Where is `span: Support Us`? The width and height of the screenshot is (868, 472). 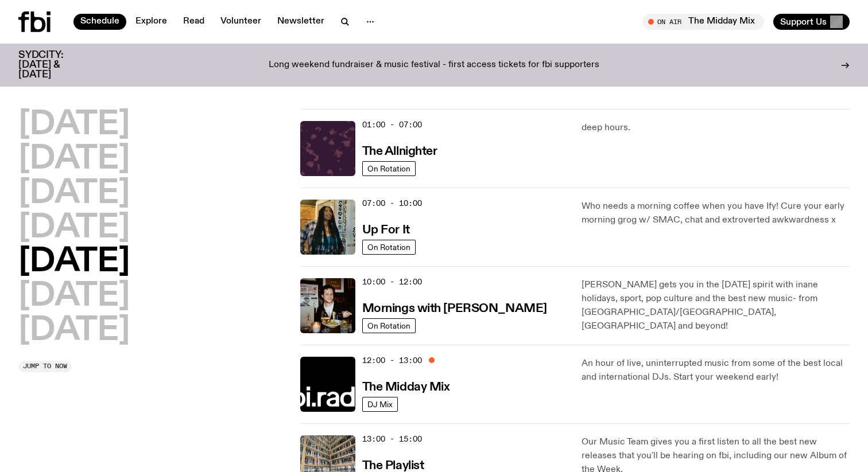
span: Support Us is located at coordinates (803, 22).